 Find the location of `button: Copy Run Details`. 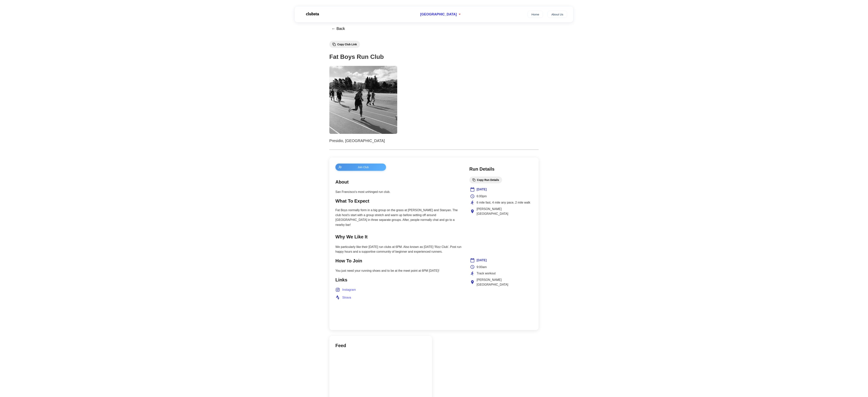

button: Copy Run Details is located at coordinates (486, 180).